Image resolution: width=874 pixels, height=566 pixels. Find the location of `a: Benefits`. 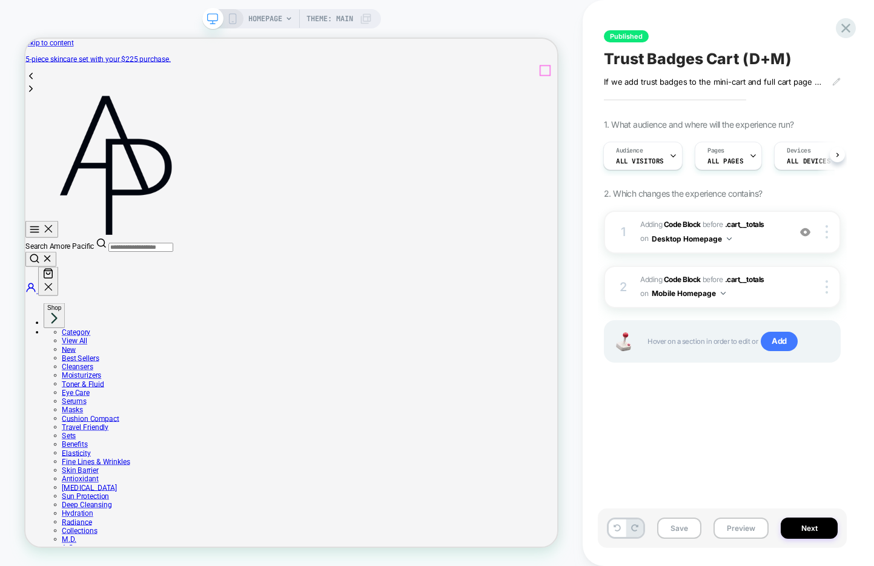

a: Benefits is located at coordinates (65, 541).